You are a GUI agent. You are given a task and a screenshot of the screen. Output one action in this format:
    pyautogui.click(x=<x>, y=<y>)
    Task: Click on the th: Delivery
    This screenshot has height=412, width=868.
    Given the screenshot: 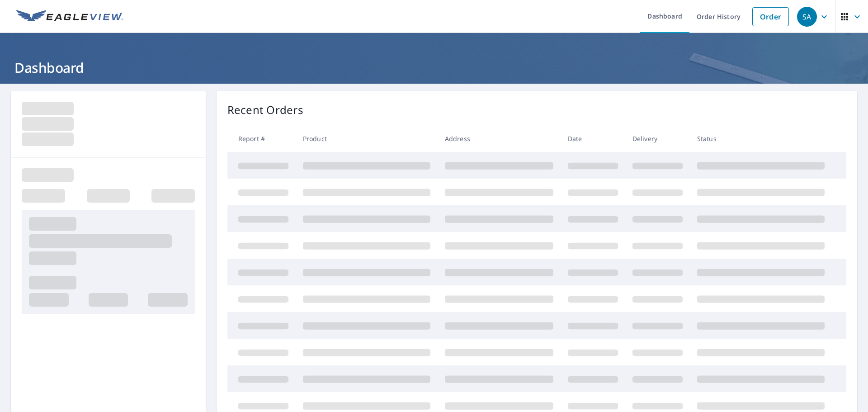 What is the action you would take?
    pyautogui.click(x=657, y=138)
    